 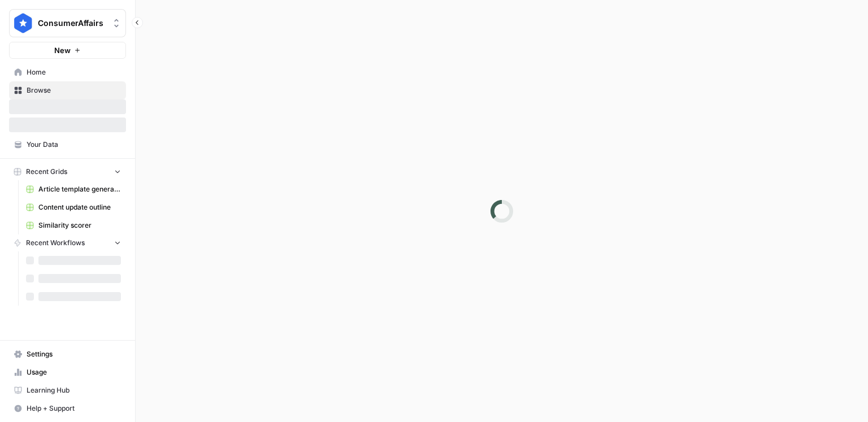 I want to click on a: Settings, so click(x=67, y=354).